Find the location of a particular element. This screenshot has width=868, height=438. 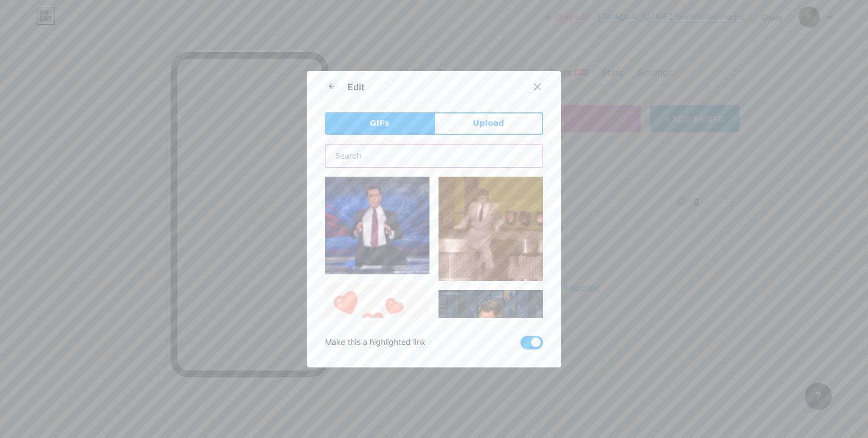

span: GIFs is located at coordinates (379, 123).